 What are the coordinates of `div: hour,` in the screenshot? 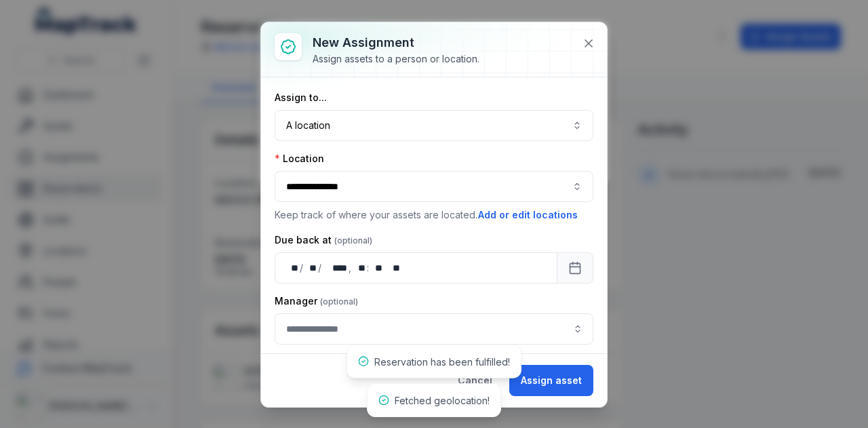 It's located at (359, 268).